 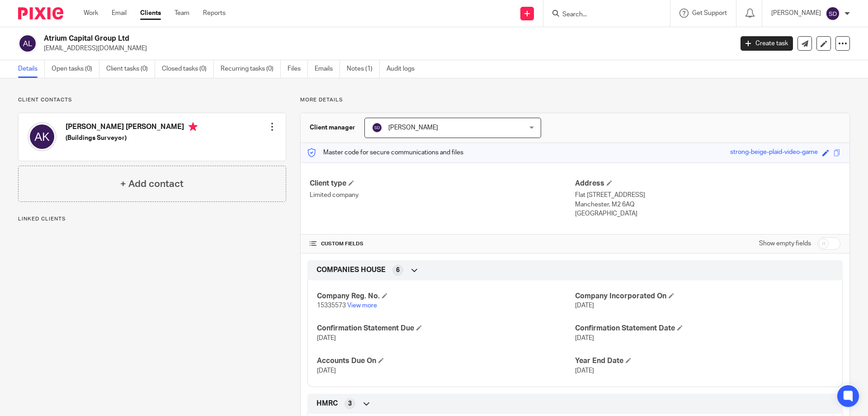 What do you see at coordinates (385, 152) in the screenshot?
I see `p: Master code for secure communications and files` at bounding box center [385, 152].